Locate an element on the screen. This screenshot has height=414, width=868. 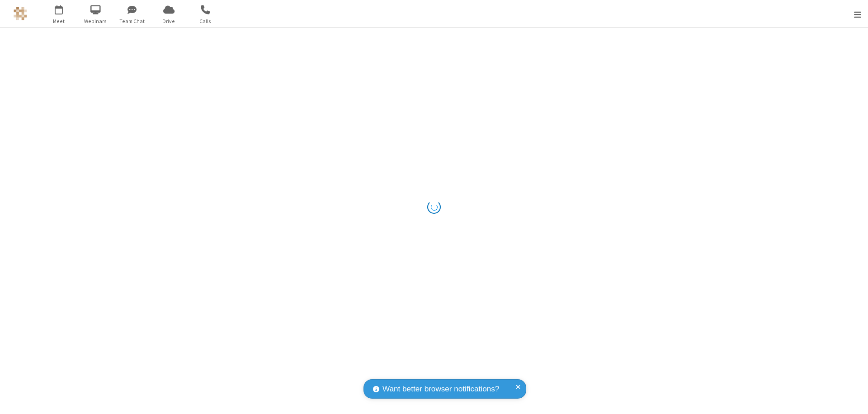
span: Team Chat is located at coordinates (132, 21).